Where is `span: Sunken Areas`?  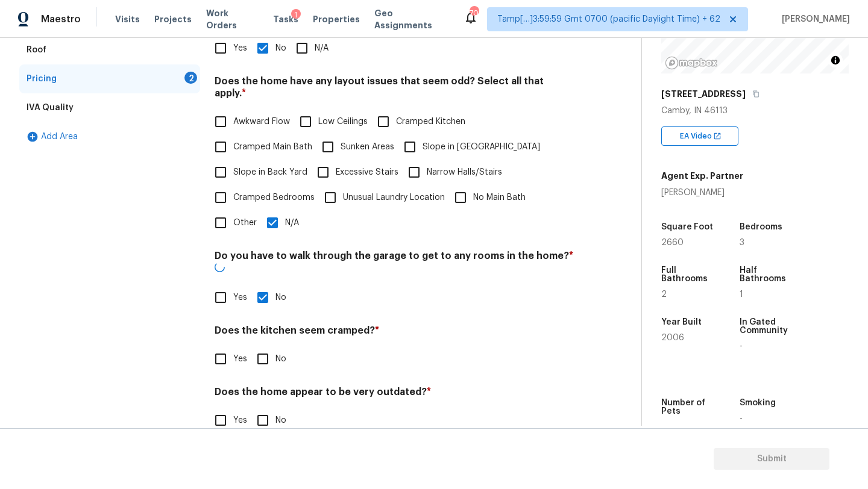 span: Sunken Areas is located at coordinates (367, 147).